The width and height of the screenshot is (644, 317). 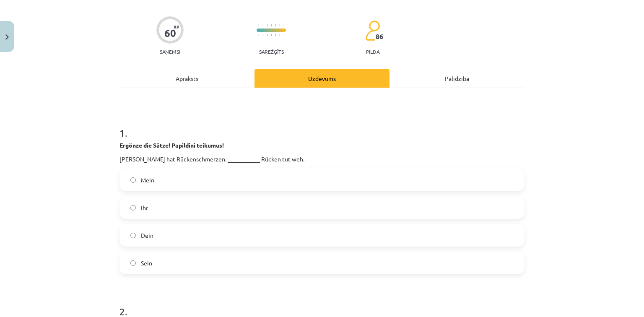 I want to click on p: Saņemsi, so click(x=170, y=52).